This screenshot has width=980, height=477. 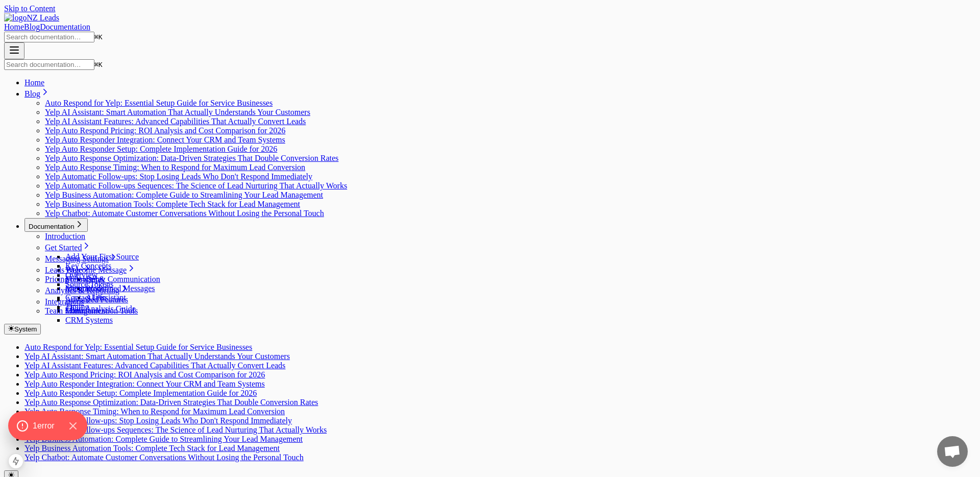 What do you see at coordinates (22, 329) in the screenshot?
I see `button: System` at bounding box center [22, 329].